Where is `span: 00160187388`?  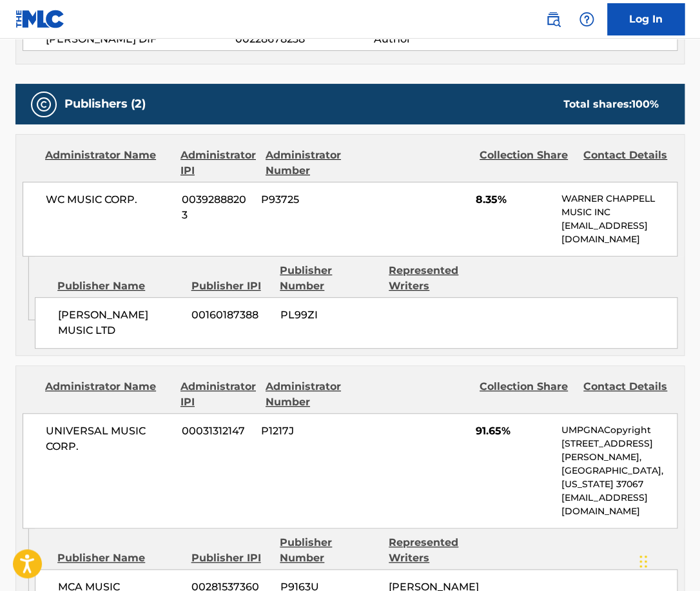 span: 00160187388 is located at coordinates (231, 315).